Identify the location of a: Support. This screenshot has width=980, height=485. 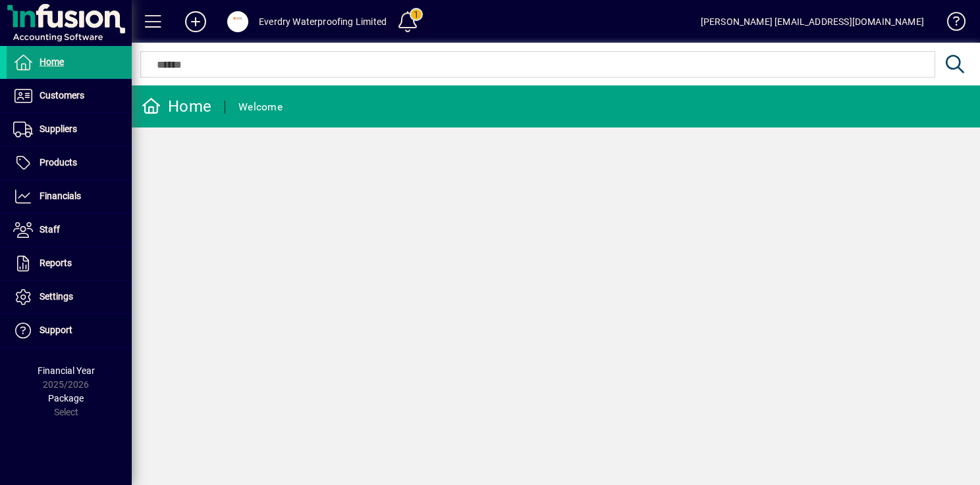
(69, 331).